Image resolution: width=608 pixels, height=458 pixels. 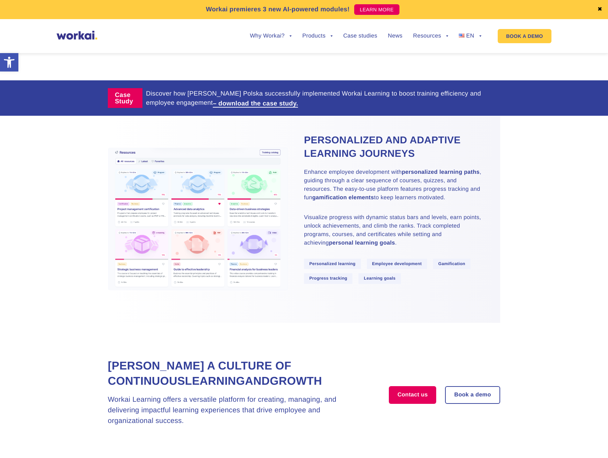 What do you see at coordinates (452, 263) in the screenshot?
I see `span: Gamification` at bounding box center [452, 263].